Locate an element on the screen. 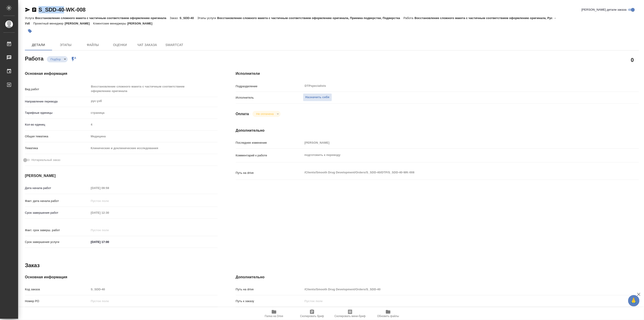  p: Общая тематика is located at coordinates (57, 136).